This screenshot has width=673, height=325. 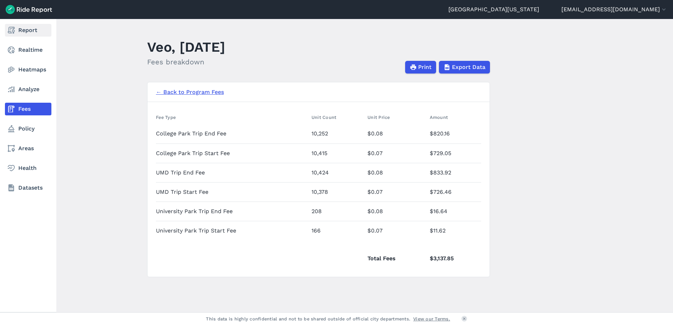 What do you see at coordinates (395, 254) in the screenshot?
I see `td: Total Fees` at bounding box center [395, 254].